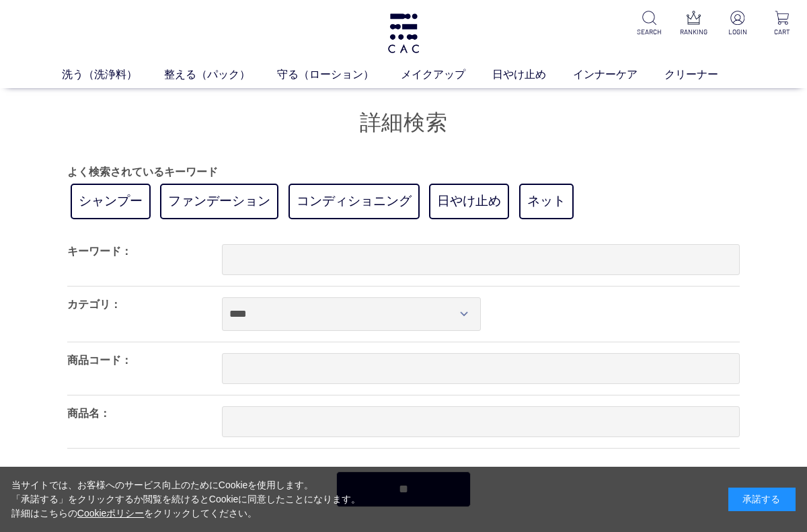 The image size is (807, 532). Describe the element at coordinates (403, 123) in the screenshot. I see `h1: 詳細検索` at that location.